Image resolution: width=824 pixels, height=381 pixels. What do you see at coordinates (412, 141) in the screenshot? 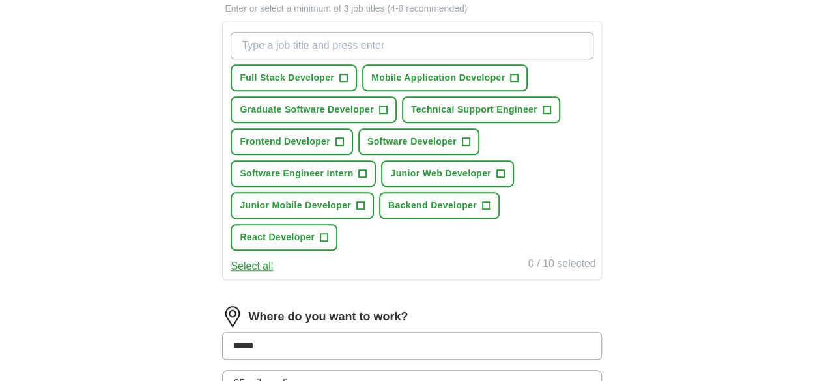
I see `span: Software Developer` at bounding box center [412, 141].